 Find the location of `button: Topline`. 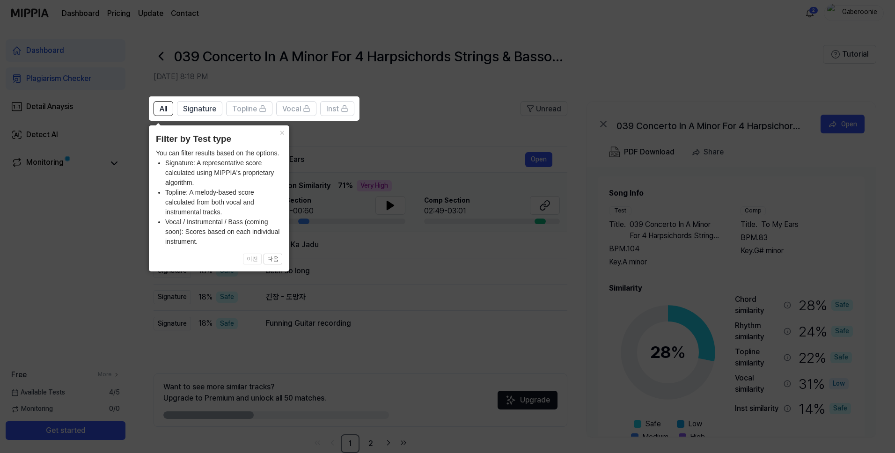

button: Topline is located at coordinates (249, 109).